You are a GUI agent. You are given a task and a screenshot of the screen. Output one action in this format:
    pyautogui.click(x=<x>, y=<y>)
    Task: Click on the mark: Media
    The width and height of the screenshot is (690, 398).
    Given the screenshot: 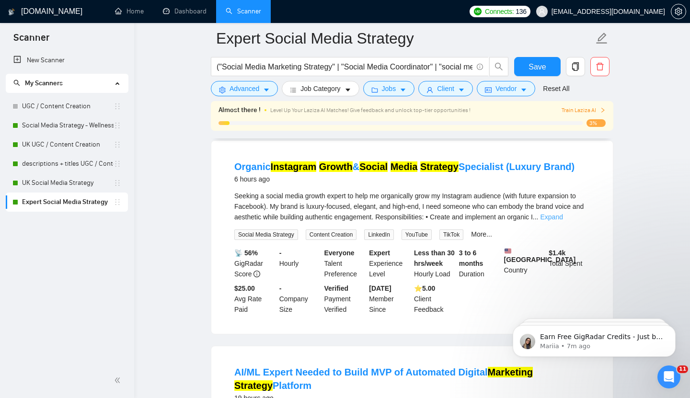 What is the action you would take?
    pyautogui.click(x=404, y=167)
    